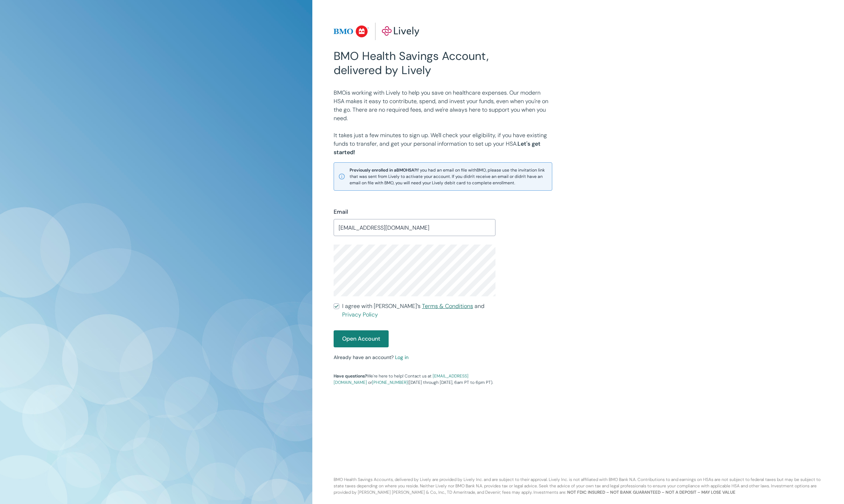 The width and height of the screenshot is (844, 504). I want to click on button: Open Account, so click(361, 339).